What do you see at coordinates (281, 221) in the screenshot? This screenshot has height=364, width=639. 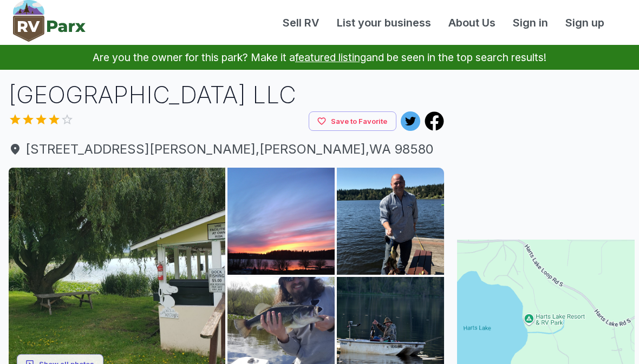 I see `img: AAcXr8pSOdqyA1swTeFFiAZGqldI5x2N-PiVbfNHGbwpbdouqZfQeRSqw9TWBp4yMcIUVqI8x7-jsKATpnZbqImm499O6zF48...` at bounding box center [281, 221].